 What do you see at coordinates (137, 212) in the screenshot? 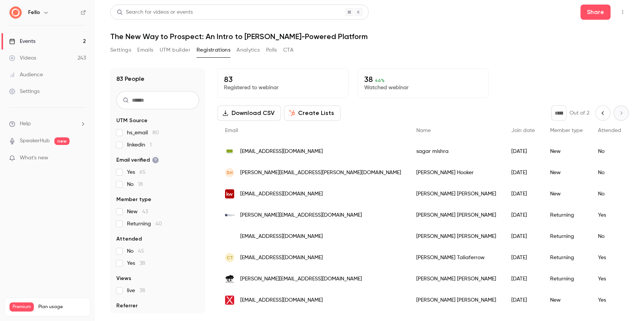
I see `span: New` at bounding box center [137, 212].